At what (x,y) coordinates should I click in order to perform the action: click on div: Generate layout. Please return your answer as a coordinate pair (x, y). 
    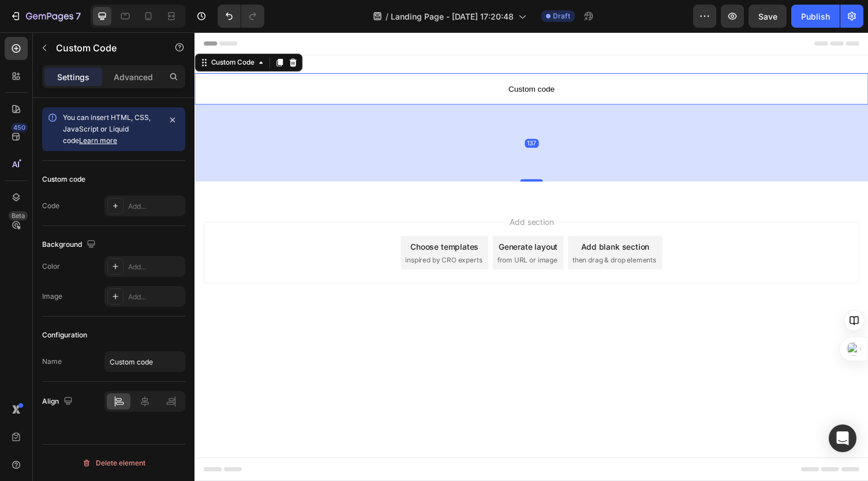
    Looking at the image, I should click on (343, 221).